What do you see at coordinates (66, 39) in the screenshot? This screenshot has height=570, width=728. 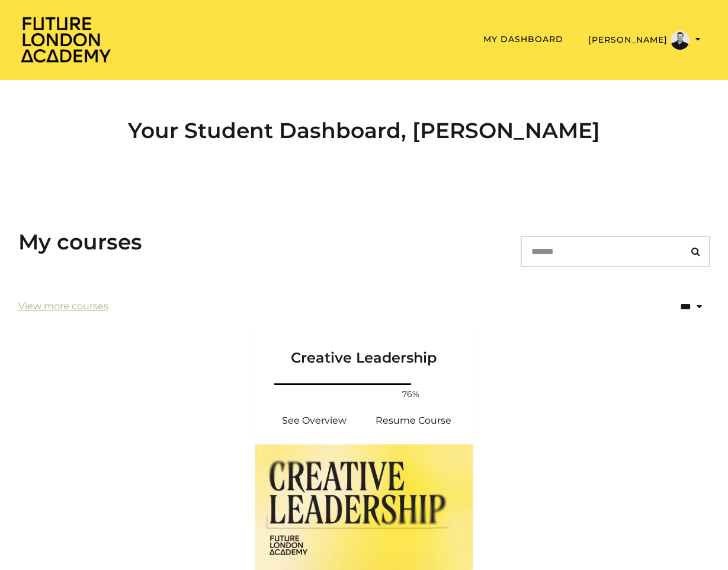 I see `img: Home Page` at bounding box center [66, 39].